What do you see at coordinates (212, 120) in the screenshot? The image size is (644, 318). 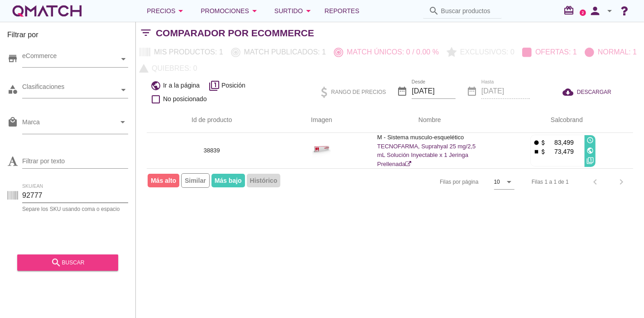 I see `th: Id de producto: Not sorted.` at bounding box center [212, 120].